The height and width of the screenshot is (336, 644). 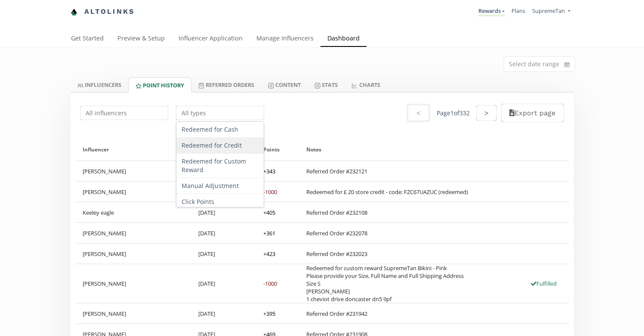 I want to click on div: Referred Order #232108, so click(x=337, y=212).